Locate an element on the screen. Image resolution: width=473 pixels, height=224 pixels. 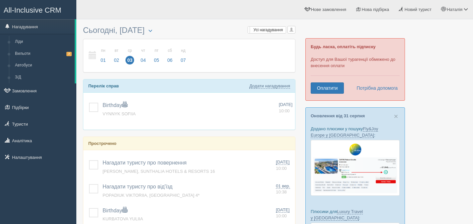
small: сб is located at coordinates (170, 50).